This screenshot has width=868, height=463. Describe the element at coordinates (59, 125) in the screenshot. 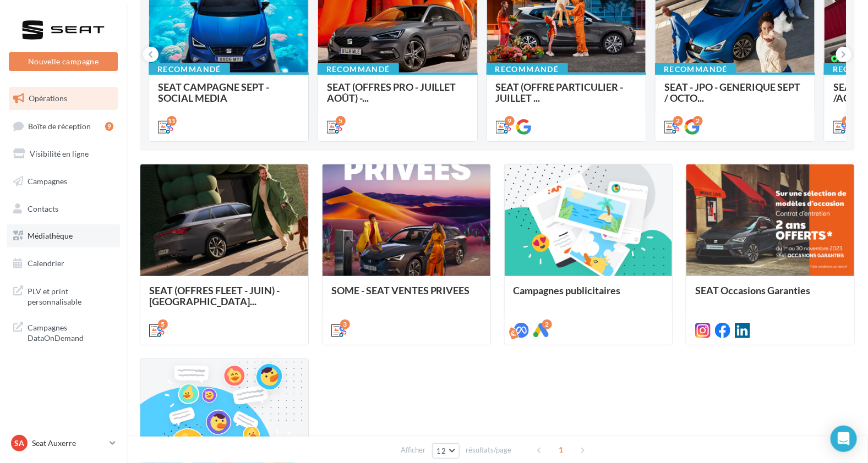

I see `span: Boîte de réception` at that location.